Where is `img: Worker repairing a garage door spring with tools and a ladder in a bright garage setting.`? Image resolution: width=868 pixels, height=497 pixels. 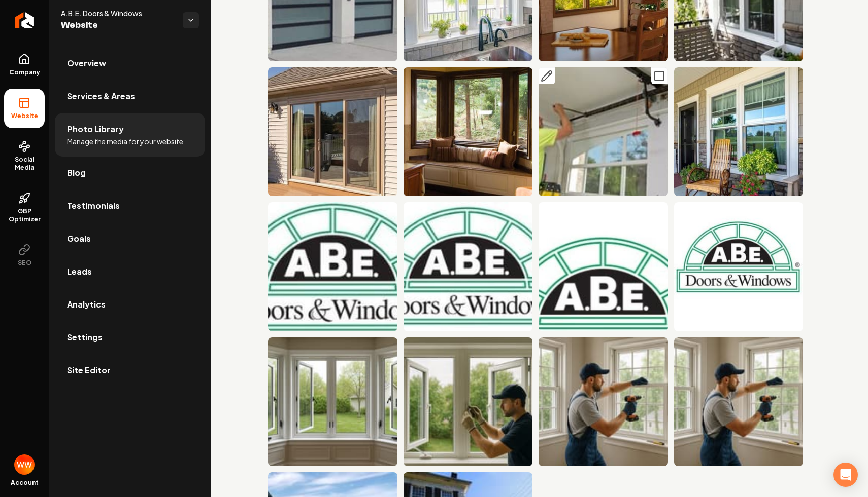 img: Worker repairing a garage door spring with tools and a ladder in a bright garage setting. is located at coordinates (603, 132).